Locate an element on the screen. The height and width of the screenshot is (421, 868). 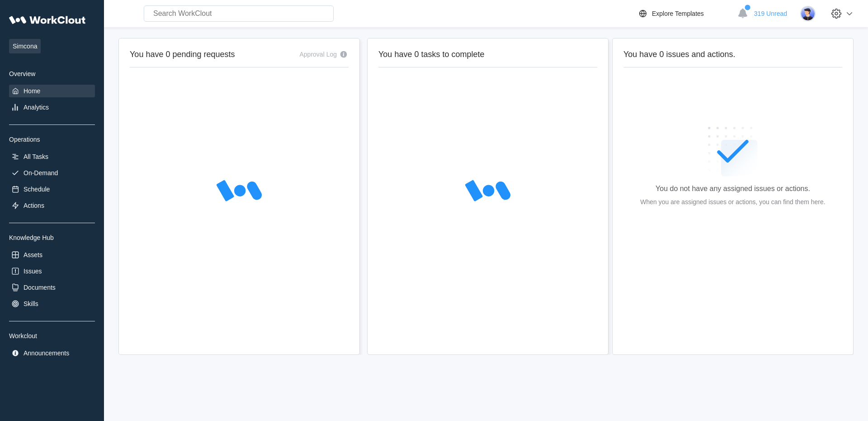
div: Schedule is located at coordinates (37, 189).